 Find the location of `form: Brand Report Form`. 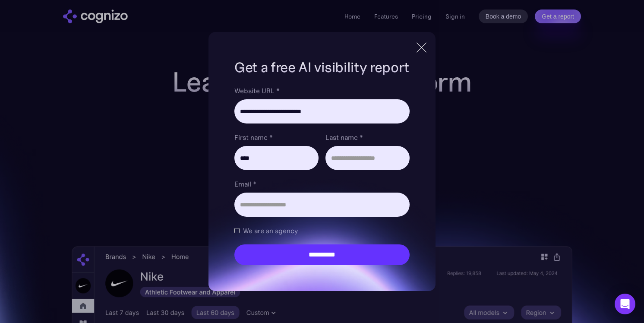

form: Brand Report Form is located at coordinates (322, 175).